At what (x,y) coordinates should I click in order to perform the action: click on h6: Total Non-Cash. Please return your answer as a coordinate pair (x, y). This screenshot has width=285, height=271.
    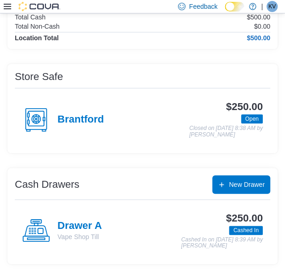
    Looking at the image, I should click on (37, 26).